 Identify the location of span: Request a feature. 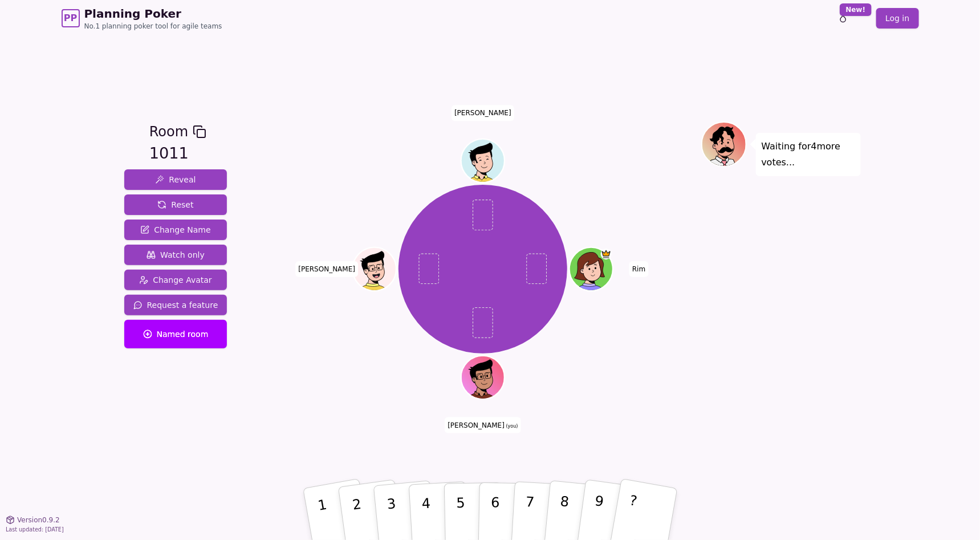
(176, 304).